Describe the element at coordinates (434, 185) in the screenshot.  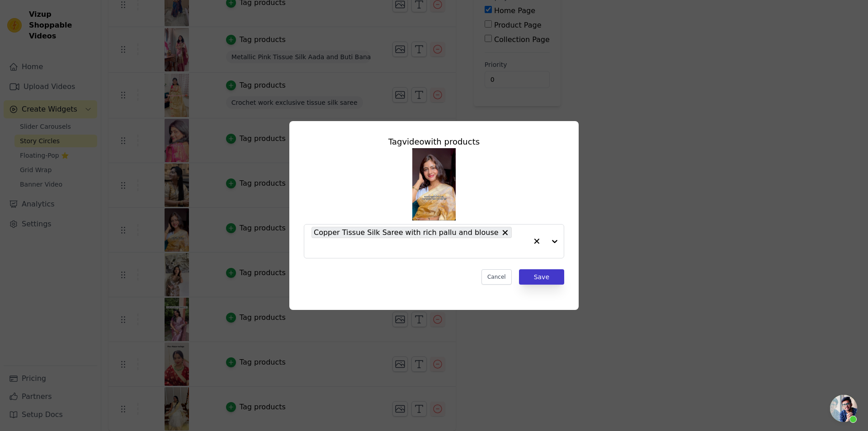
I see `img: reel-preview-27bbf8-3.myshopify.com-3666280359074943598_59653501576.jpeg` at that location.